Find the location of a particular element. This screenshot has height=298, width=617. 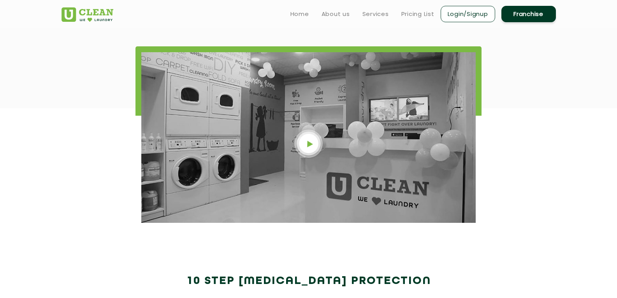

a: Services is located at coordinates (376, 14).